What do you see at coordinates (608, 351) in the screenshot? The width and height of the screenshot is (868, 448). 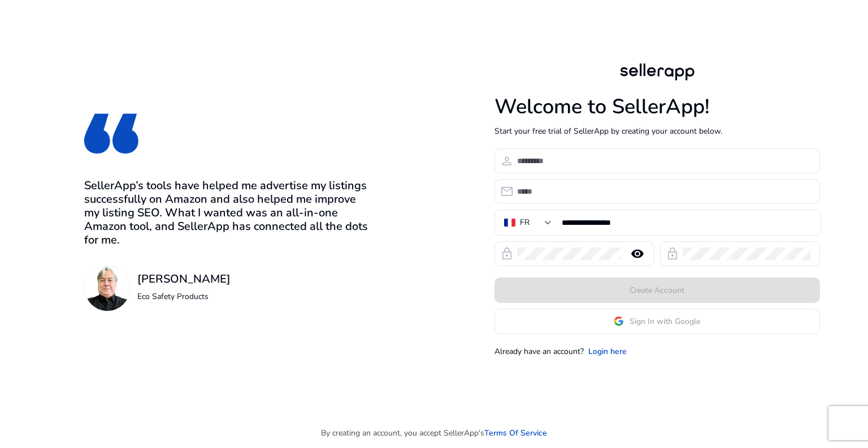 I see `a: Login here` at bounding box center [608, 351].